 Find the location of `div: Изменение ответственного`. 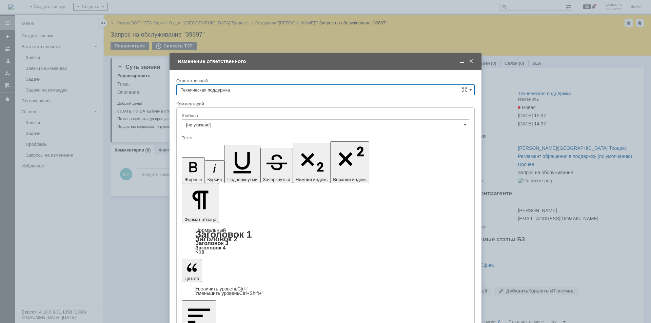

div: Изменение ответственного is located at coordinates (326, 61).